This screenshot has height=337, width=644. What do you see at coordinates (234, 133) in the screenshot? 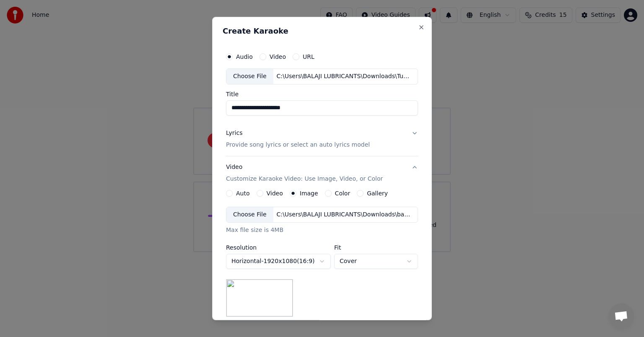
I see `div: Lyrics` at bounding box center [234, 133].